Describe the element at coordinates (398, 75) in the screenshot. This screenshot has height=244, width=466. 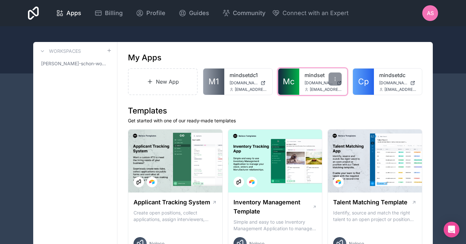
I see `a: mindsetdc` at that location.